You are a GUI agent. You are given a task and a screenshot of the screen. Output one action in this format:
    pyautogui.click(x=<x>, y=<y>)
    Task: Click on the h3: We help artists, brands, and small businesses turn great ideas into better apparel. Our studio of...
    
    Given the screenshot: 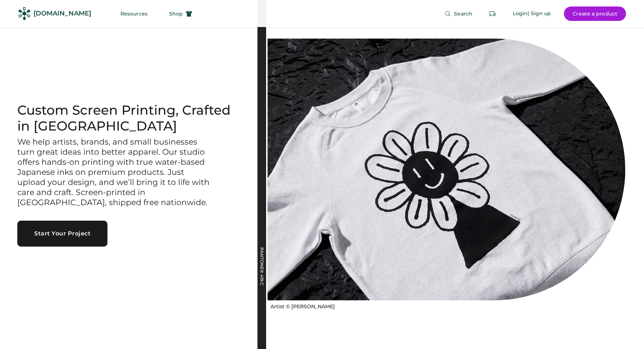 What is the action you would take?
    pyautogui.click(x=115, y=172)
    